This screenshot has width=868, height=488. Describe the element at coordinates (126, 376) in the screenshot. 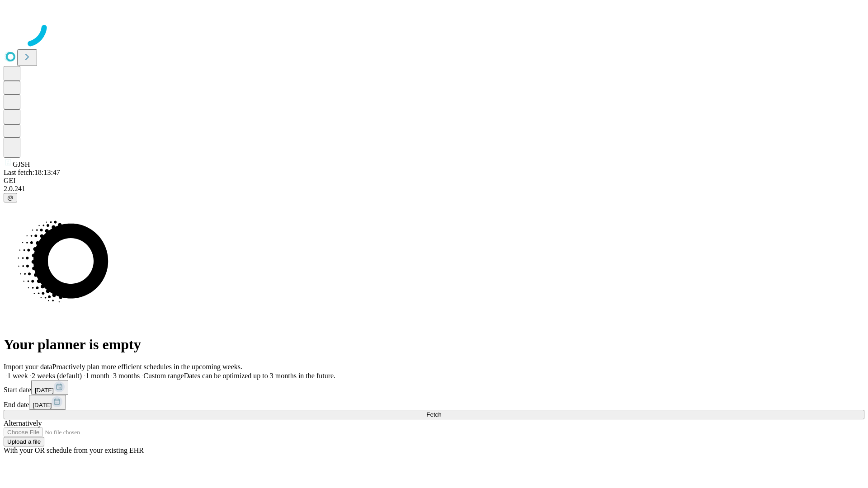

I see `span: 3 months` at that location.